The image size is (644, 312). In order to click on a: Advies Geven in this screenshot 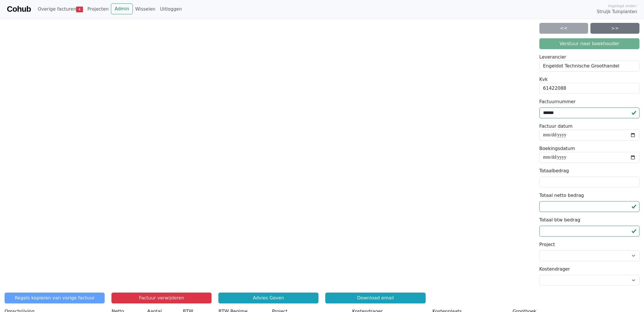, I will do `click(268, 298)`.